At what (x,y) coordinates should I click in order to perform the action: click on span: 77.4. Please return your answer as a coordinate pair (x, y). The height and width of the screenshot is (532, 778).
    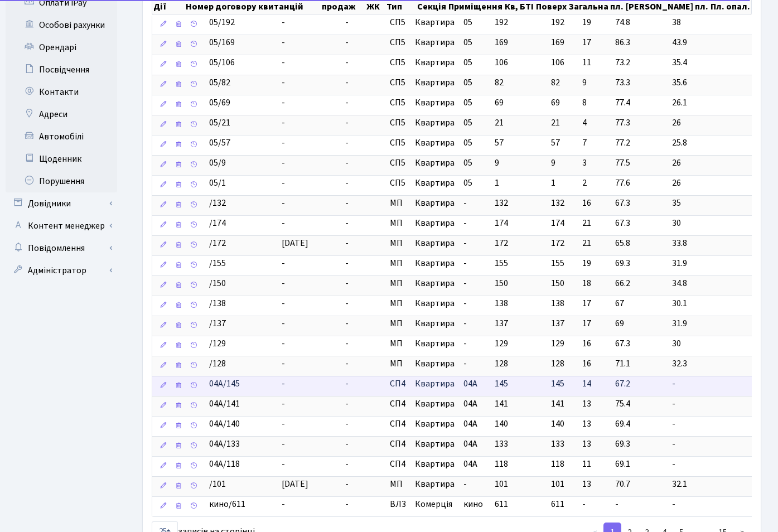
    Looking at the image, I should click on (639, 103).